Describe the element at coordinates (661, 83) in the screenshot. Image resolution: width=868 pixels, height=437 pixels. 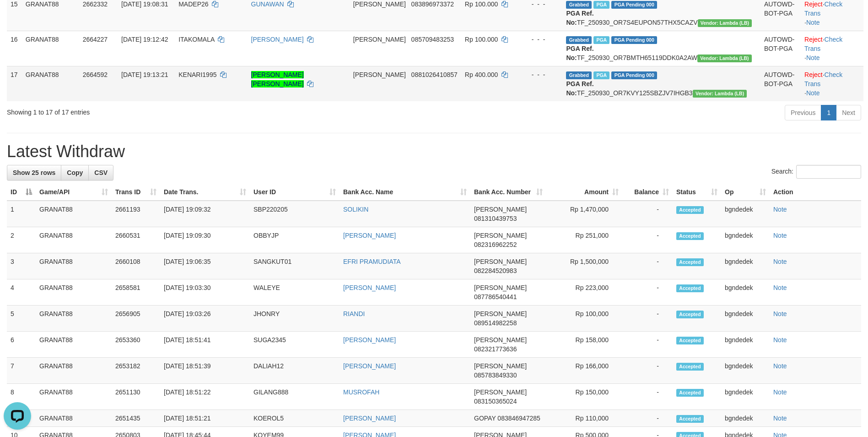
I see `td: TF_250930_OR7KVY125SBZJV7IHGB3` at that location.